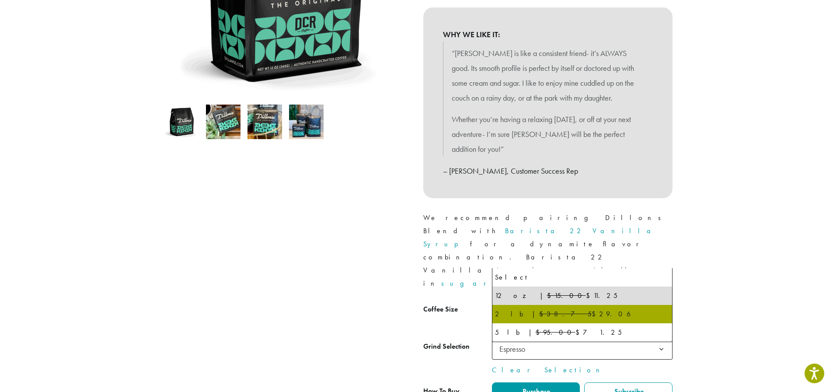 This screenshot has width=833, height=392. What do you see at coordinates (566, 295) in the screenshot?
I see `del: $15.00` at bounding box center [566, 295].